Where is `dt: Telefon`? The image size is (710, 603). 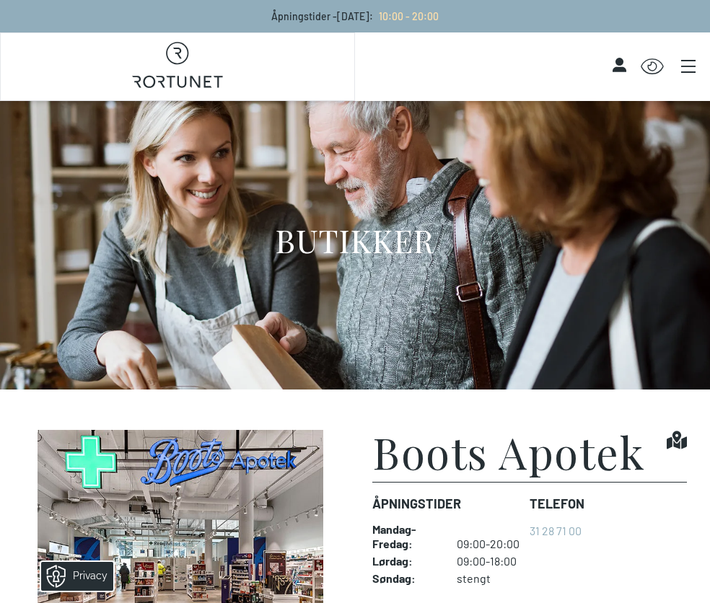 dt: Telefon is located at coordinates (557, 503).